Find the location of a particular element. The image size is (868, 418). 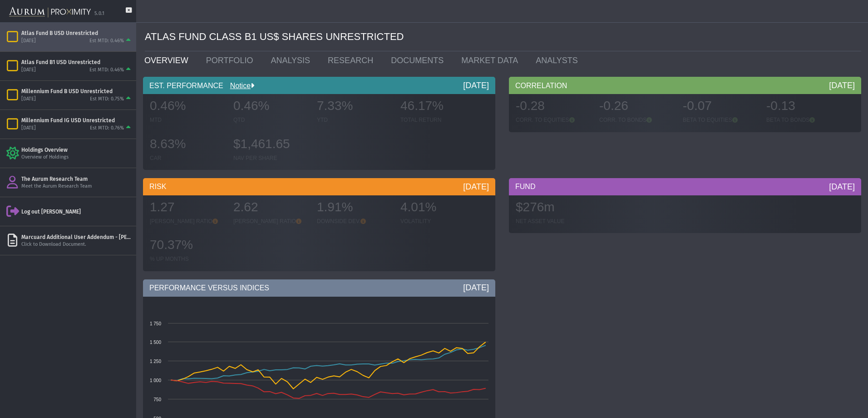

div: Millennium Fund B USD Unrestricted is located at coordinates (76, 91).